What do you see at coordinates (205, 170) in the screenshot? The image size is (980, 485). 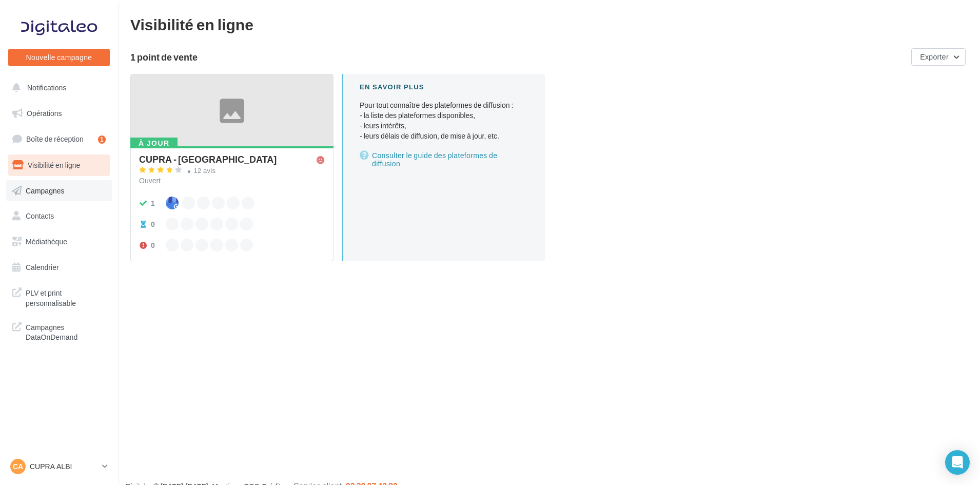 I see `div: 12 avis` at bounding box center [205, 170].